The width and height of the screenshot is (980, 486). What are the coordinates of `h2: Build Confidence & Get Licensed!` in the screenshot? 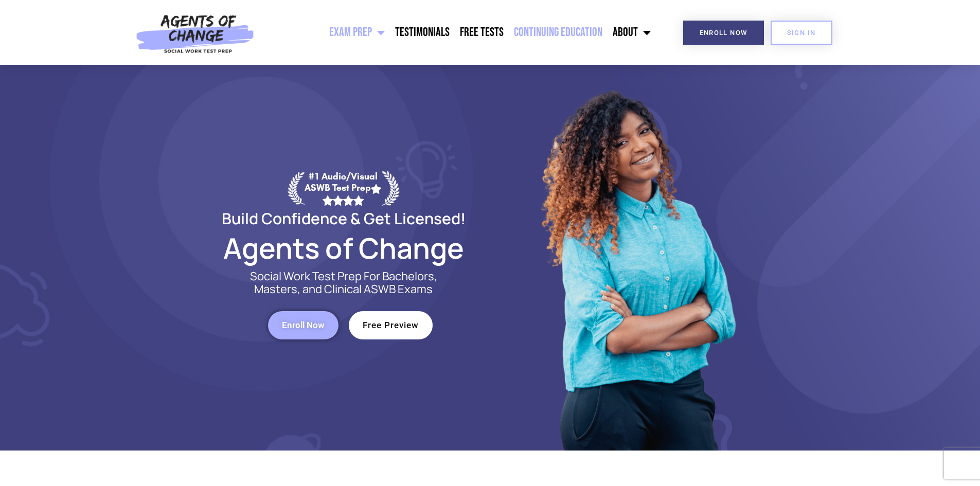 It's located at (344, 218).